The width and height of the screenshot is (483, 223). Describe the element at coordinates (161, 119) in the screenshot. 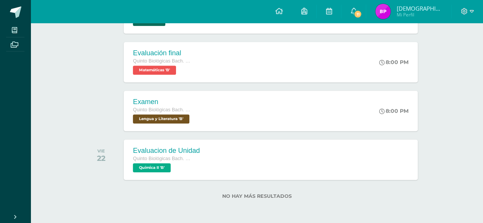

I see `span: Lengua y Literatura 'B'` at that location.